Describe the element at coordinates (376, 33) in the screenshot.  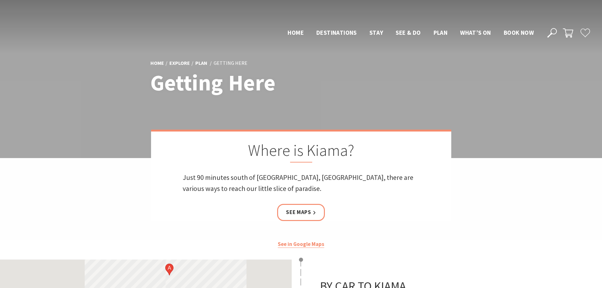
I see `span: Stay` at that location.